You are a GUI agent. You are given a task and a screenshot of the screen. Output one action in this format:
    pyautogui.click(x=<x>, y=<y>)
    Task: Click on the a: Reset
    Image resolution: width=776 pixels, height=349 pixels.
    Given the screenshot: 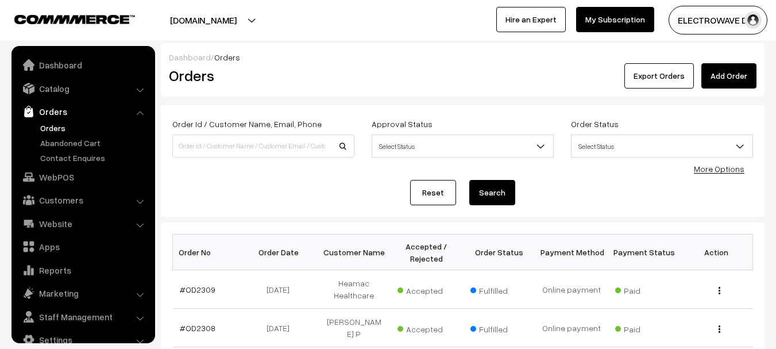 What is the action you would take?
    pyautogui.click(x=433, y=192)
    